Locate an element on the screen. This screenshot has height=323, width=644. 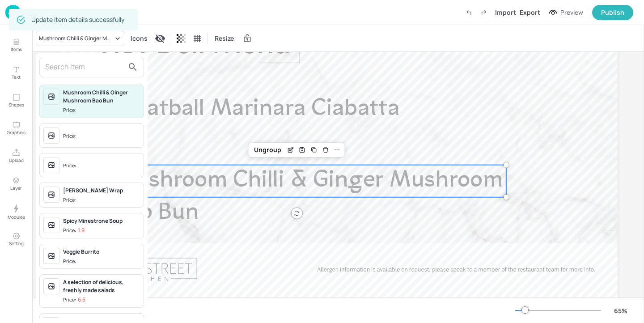
div: Spicy Minestrone Soup is located at coordinates (102, 221).